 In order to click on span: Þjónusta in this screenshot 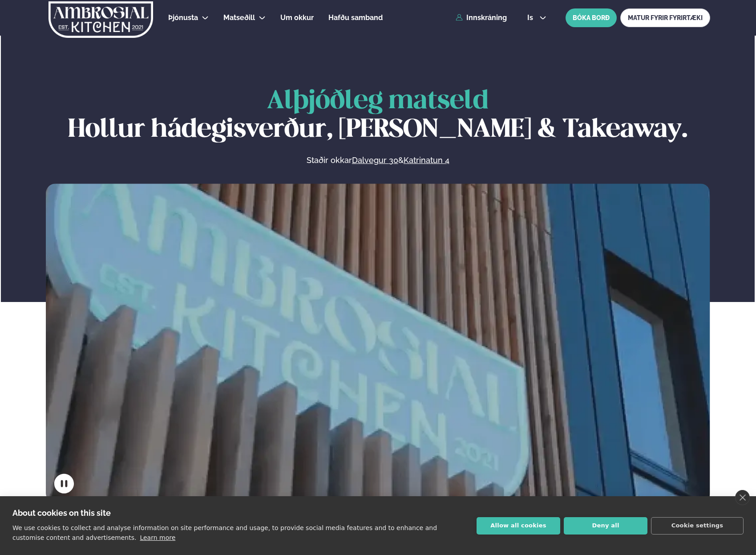, I will do `click(183, 18)`.